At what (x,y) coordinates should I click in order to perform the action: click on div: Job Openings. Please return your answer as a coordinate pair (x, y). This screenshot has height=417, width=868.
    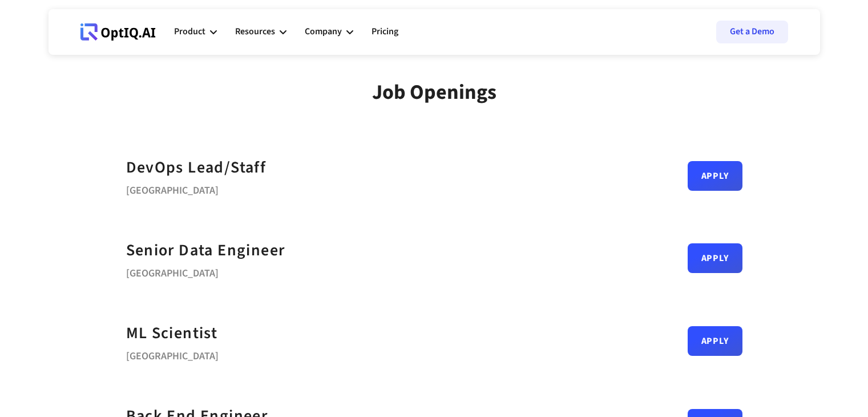
    Looking at the image, I should click on (434, 92).